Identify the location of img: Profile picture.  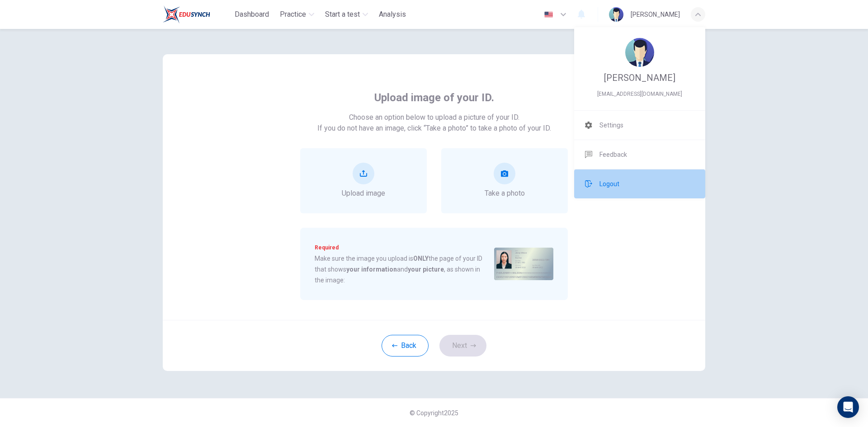
(640, 52).